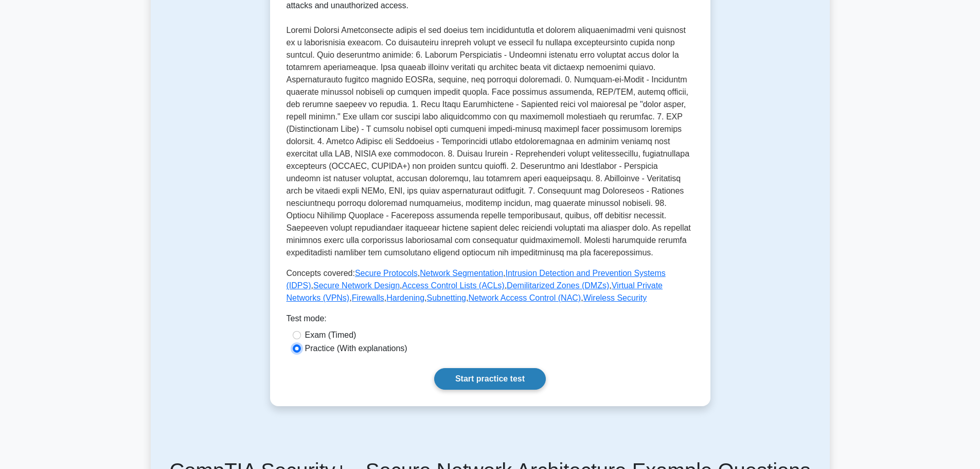 This screenshot has height=469, width=980. I want to click on label: Exam (Timed), so click(331, 335).